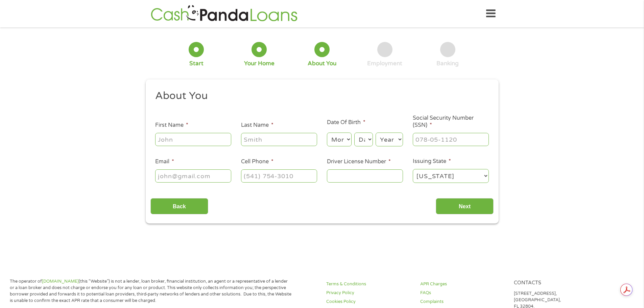 The width and height of the screenshot is (644, 308). Describe the element at coordinates (451, 122) in the screenshot. I see `label: Social Security Number (SSN)` at that location.